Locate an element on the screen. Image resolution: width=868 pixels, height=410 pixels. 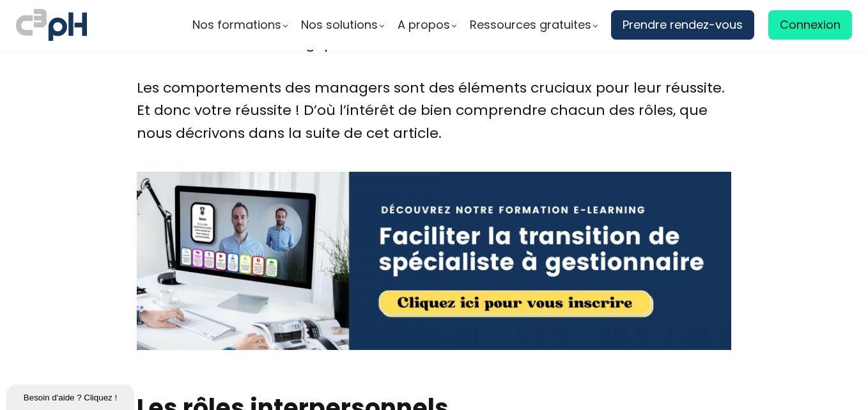
span: A propos is located at coordinates (424, 25).